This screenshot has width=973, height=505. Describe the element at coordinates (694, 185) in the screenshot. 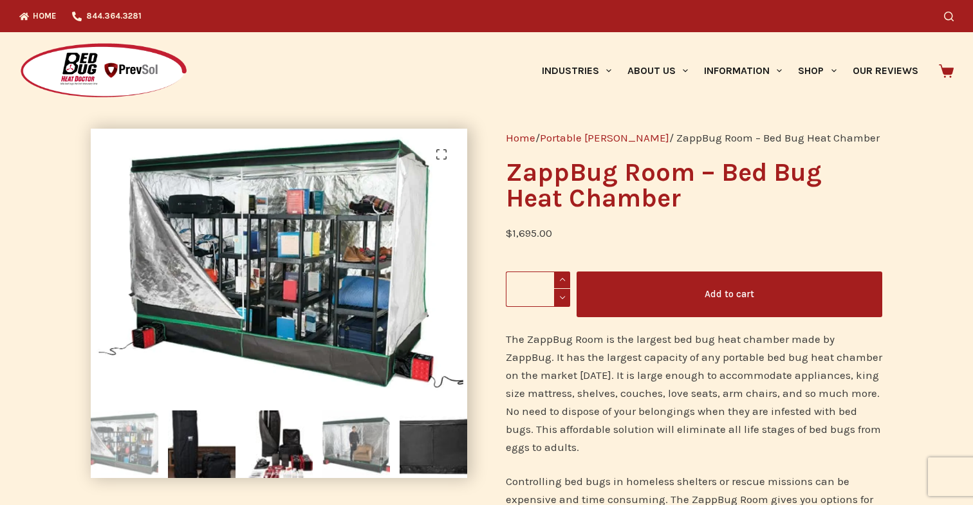

I see `h1: ZappBug Room – Bed Bug Heat Chamber` at that location.